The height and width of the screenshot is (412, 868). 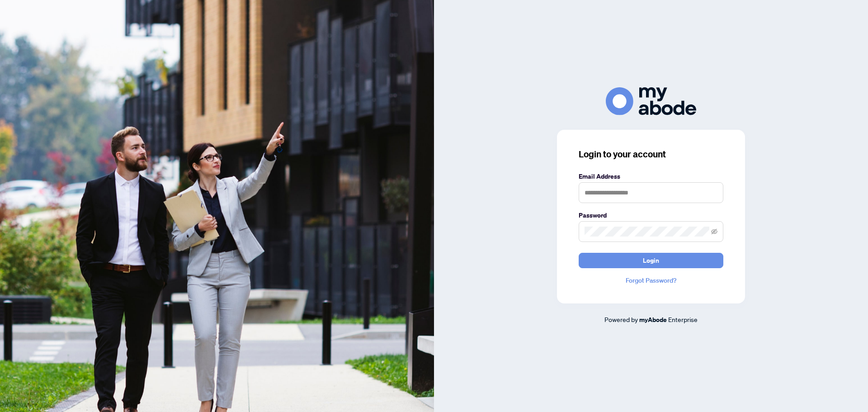 What do you see at coordinates (653, 320) in the screenshot?
I see `a: myAbode` at bounding box center [653, 320].